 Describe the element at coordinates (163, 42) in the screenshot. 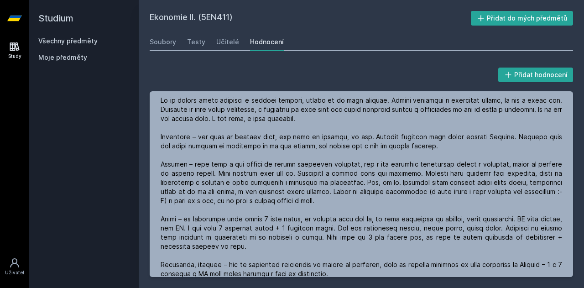

I see `a: Soubory` at that location.